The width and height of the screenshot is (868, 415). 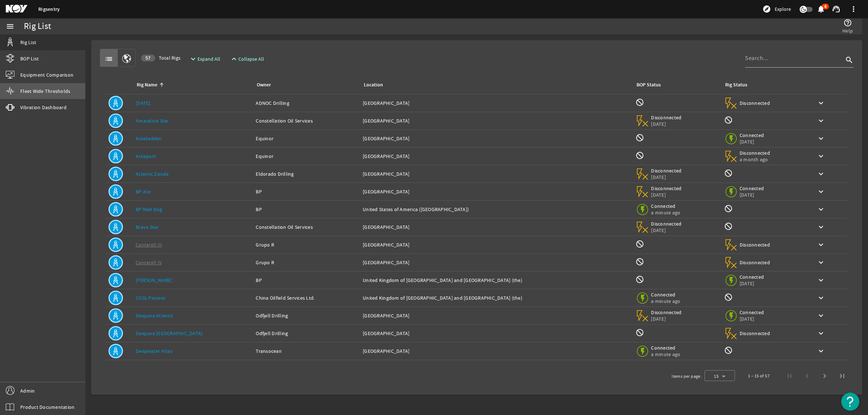 I want to click on span: Total Rigs, so click(x=161, y=58).